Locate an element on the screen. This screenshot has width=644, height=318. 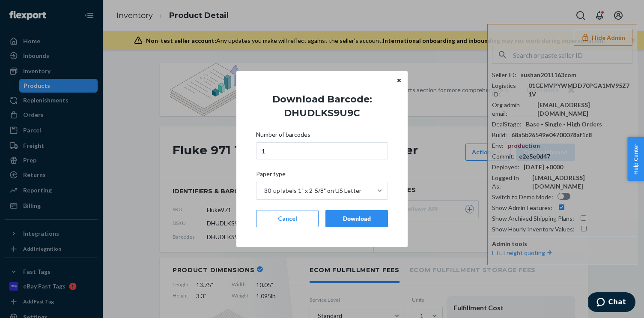
div: 30-up labels 1" x 2-5/8" on US Letter is located at coordinates (313, 191).